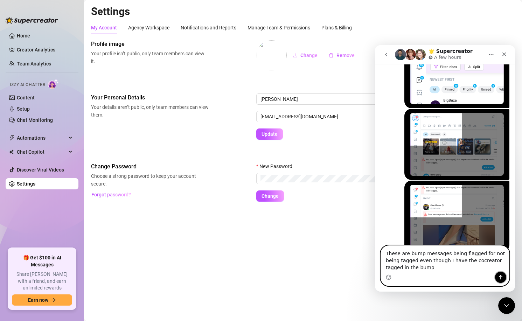  Describe the element at coordinates (26, 9) in the screenshot. I see `img: Profile image for Yoni` at that location.